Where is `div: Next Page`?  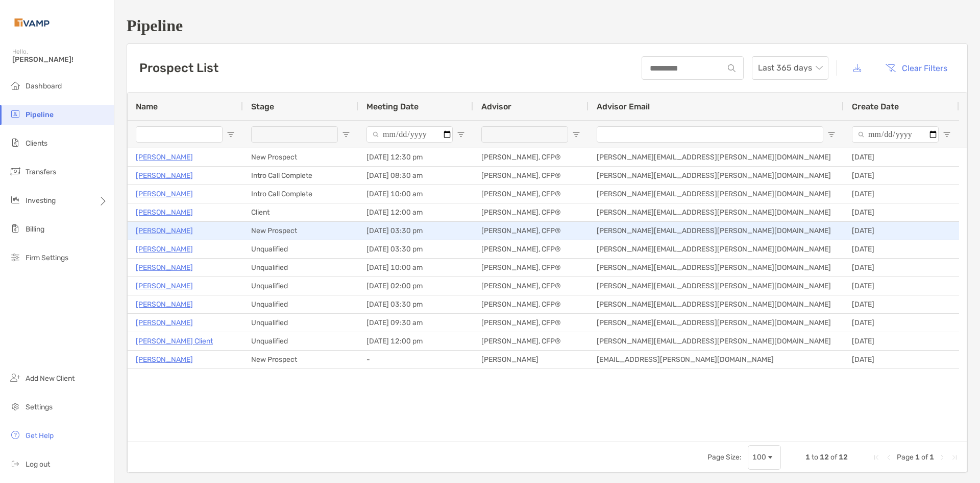 div: Next Page is located at coordinates (942, 457).